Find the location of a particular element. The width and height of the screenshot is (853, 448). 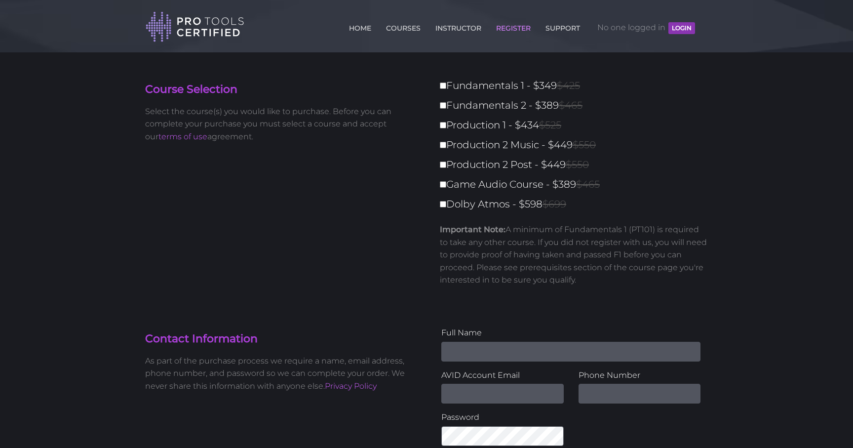

label: Production 2 Post - $449 is located at coordinates (577, 164).